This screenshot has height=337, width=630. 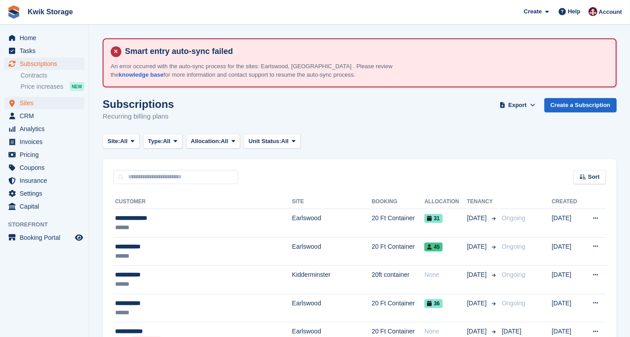 What do you see at coordinates (517, 105) in the screenshot?
I see `span: Export` at bounding box center [517, 105].